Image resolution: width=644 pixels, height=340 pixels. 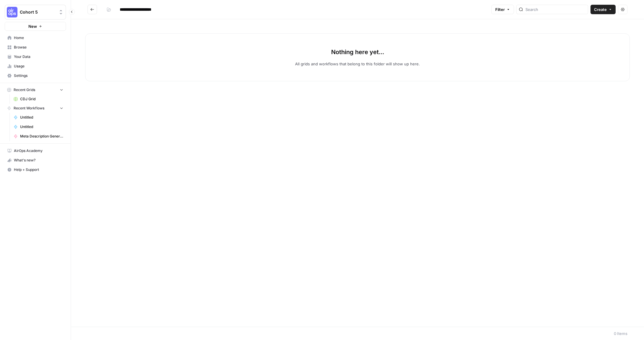 What do you see at coordinates (35, 76) in the screenshot?
I see `a: Settings` at bounding box center [35, 76].